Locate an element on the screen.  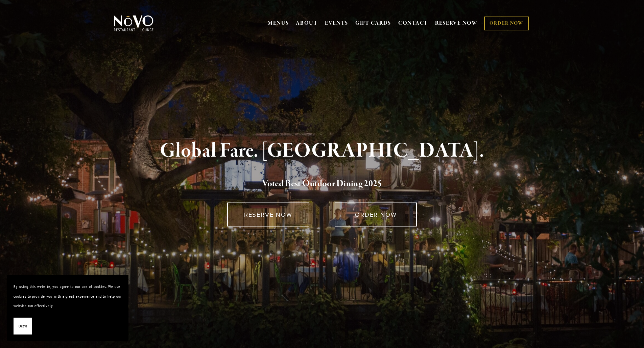
section: Cookie banner is located at coordinates (68, 309).